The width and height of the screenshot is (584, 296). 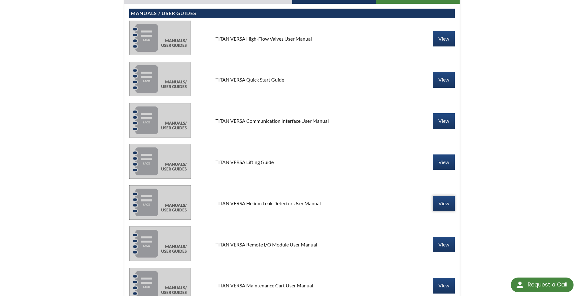 What do you see at coordinates (292, 121) in the screenshot?
I see `div: TITAN VERSA Communication Interface User Manual` at bounding box center [292, 121].